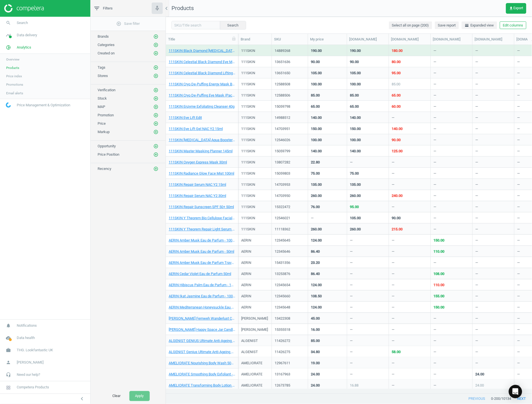 This screenshot has height=404, width=532. What do you see at coordinates (315, 162) in the screenshot?
I see `div: 22.80` at bounding box center [315, 162].